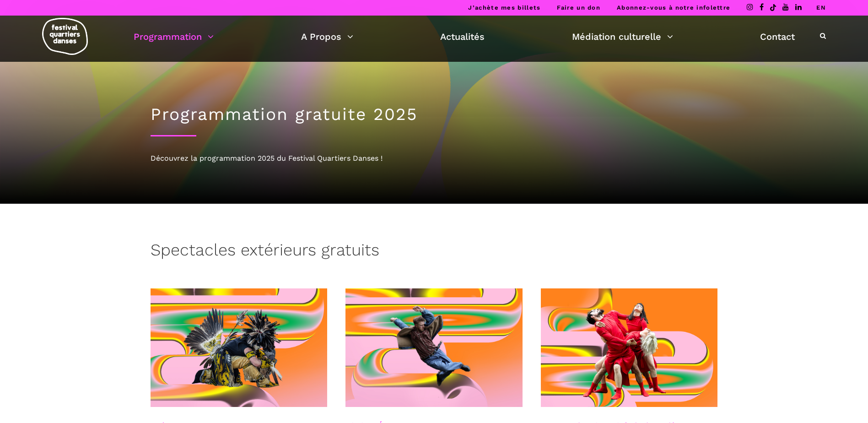  What do you see at coordinates (579, 8) in the screenshot?
I see `a: Faire un don` at bounding box center [579, 8].